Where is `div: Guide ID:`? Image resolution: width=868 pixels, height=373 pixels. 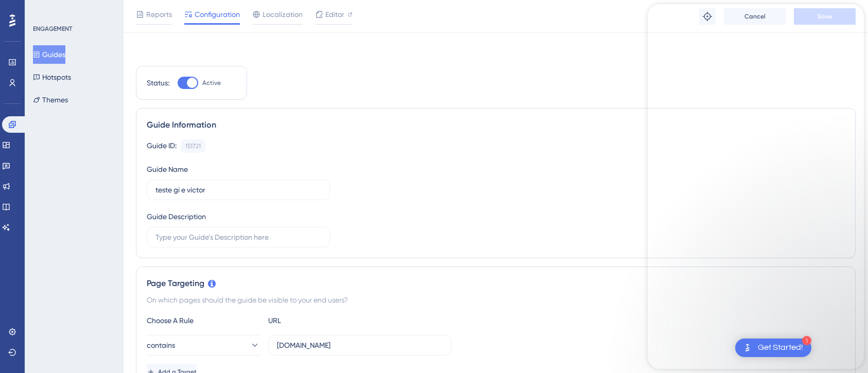
div: Guide ID: is located at coordinates (162, 146).